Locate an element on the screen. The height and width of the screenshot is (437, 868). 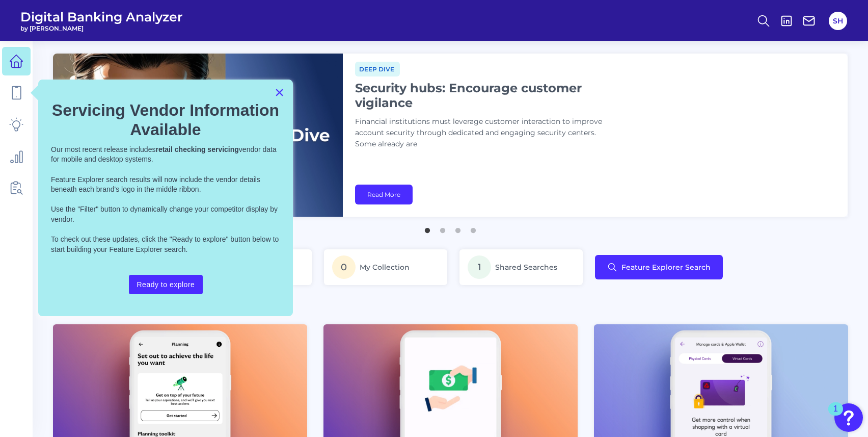
span: Shared Searches is located at coordinates (526, 267).